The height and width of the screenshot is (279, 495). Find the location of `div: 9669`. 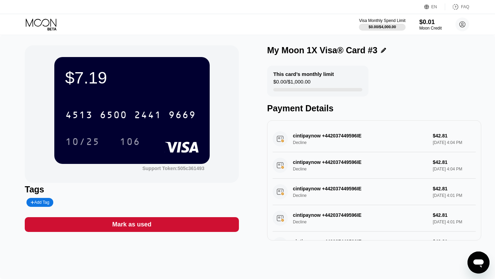

div: 9669 is located at coordinates (182, 116).